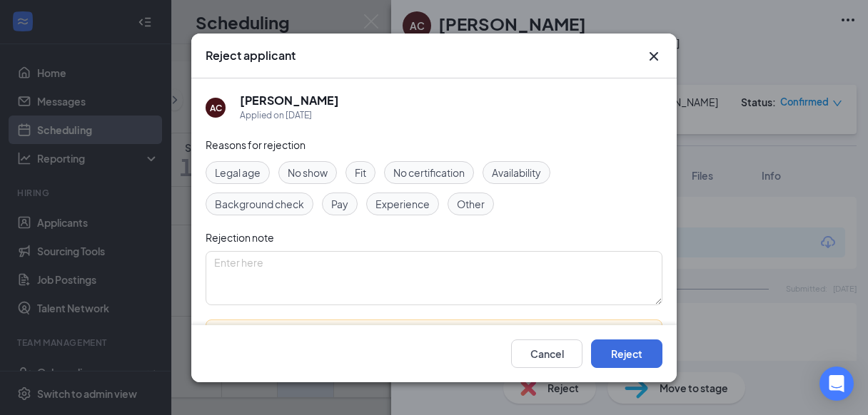  What do you see at coordinates (308, 173) in the screenshot?
I see `span: No show` at bounding box center [308, 173].